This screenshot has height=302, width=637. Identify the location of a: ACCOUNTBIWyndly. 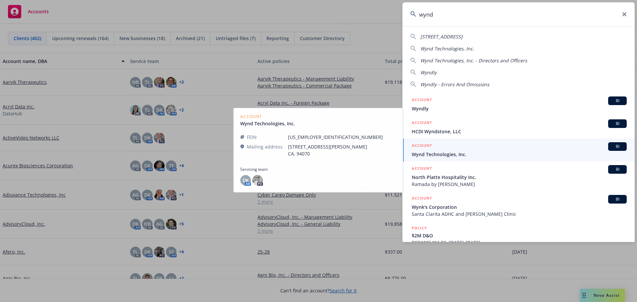
(518, 104).